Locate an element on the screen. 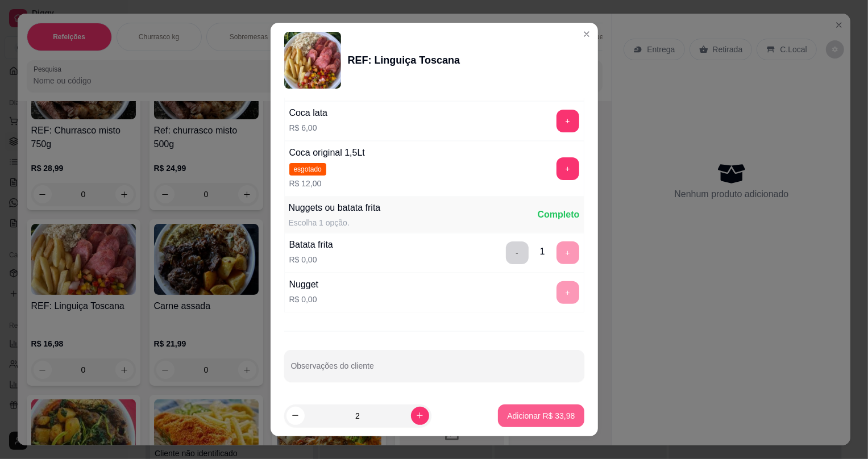 Image resolution: width=868 pixels, height=459 pixels. p: R$ 12,00 is located at coordinates (327, 184).